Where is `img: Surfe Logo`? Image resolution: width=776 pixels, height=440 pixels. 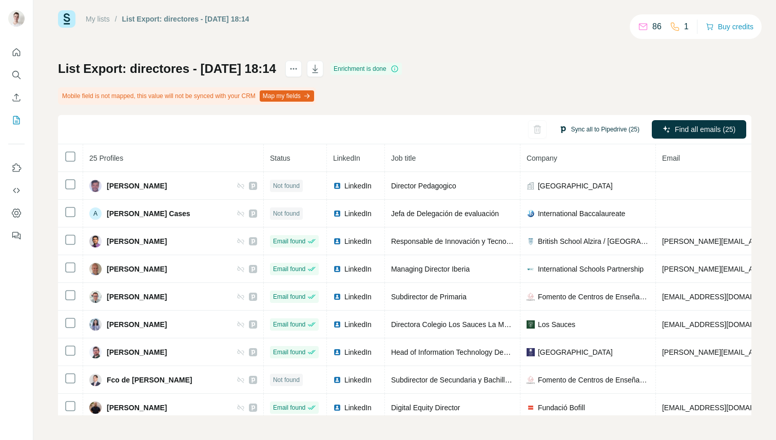 img: Surfe Logo is located at coordinates (67, 19).